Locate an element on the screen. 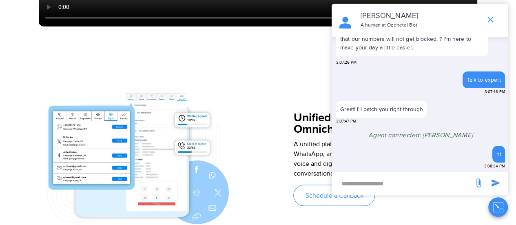 The image size is (516, 225). button: Close chat is located at coordinates (498, 207).